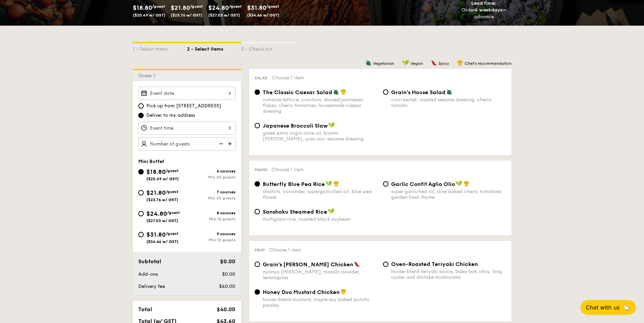 The height and width of the screenshot is (323, 644). What do you see at coordinates (230, 144) in the screenshot?
I see `img: icon-add.58712e84.svg` at bounding box center [230, 144].